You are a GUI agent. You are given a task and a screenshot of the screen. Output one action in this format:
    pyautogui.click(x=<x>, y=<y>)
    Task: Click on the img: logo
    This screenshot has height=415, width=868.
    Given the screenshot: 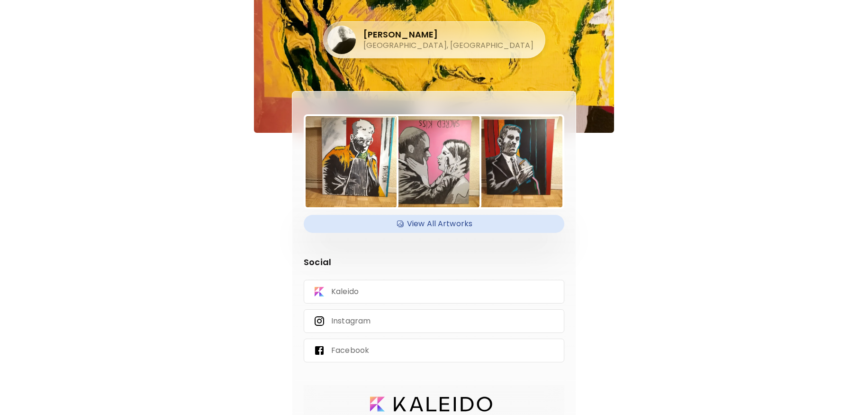 What is the action you would take?
    pyautogui.click(x=431, y=404)
    